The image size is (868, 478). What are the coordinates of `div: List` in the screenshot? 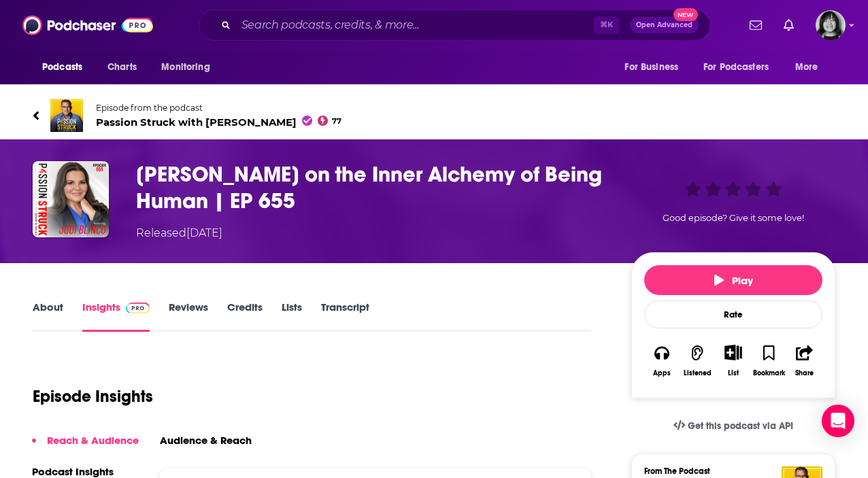 It's located at (733, 372).